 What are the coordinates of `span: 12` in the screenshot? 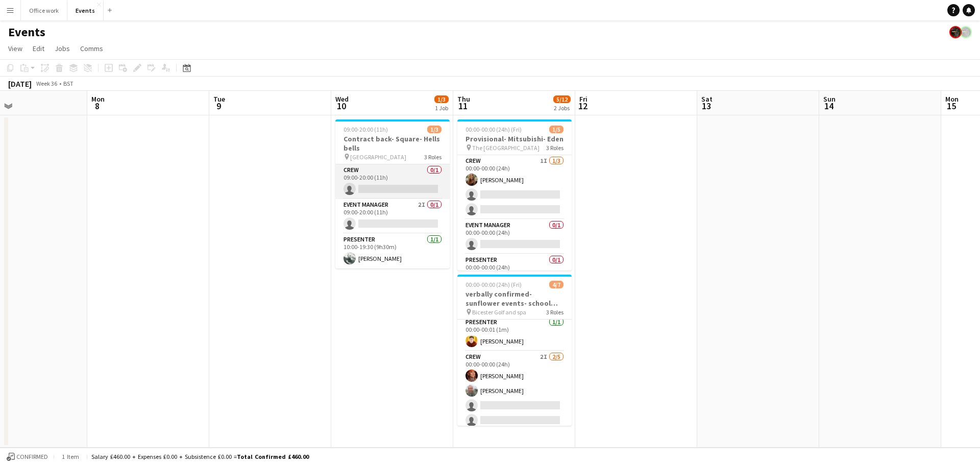 It's located at (583, 105).